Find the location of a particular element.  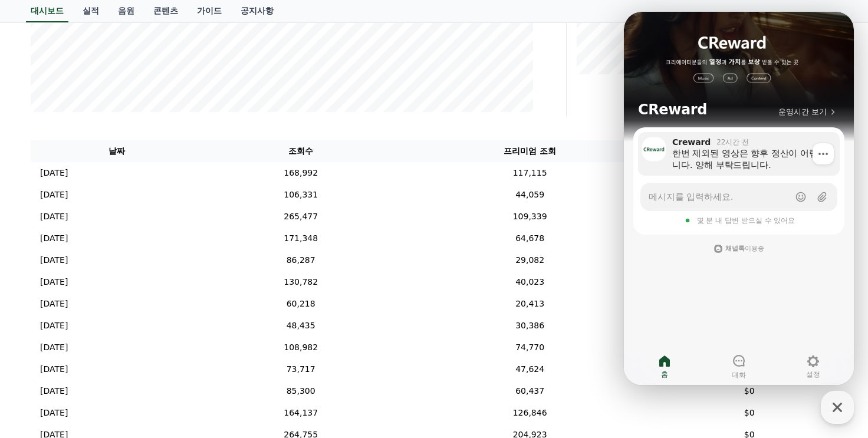

span: 운영시간 보기 is located at coordinates (178, 100).